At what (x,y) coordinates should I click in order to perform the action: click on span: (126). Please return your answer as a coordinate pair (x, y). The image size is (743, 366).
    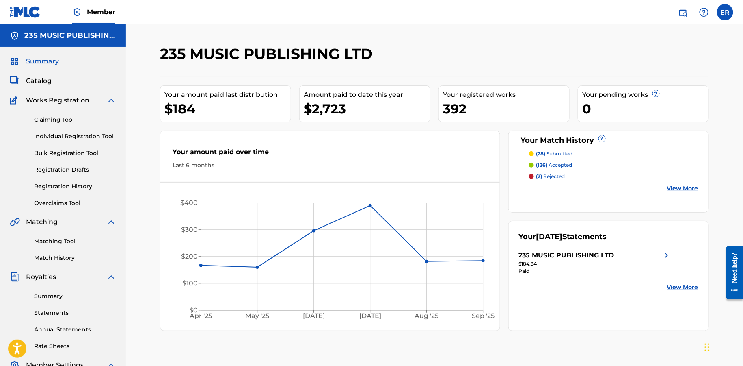
    Looking at the image, I should click on (542, 165).